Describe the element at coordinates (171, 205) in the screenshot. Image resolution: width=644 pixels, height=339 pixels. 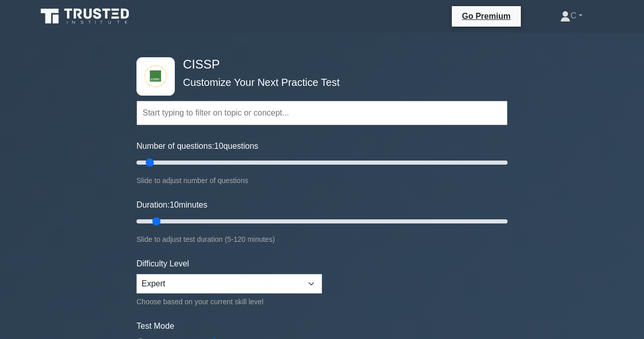
I see `label: Duration: minutes` at that location.